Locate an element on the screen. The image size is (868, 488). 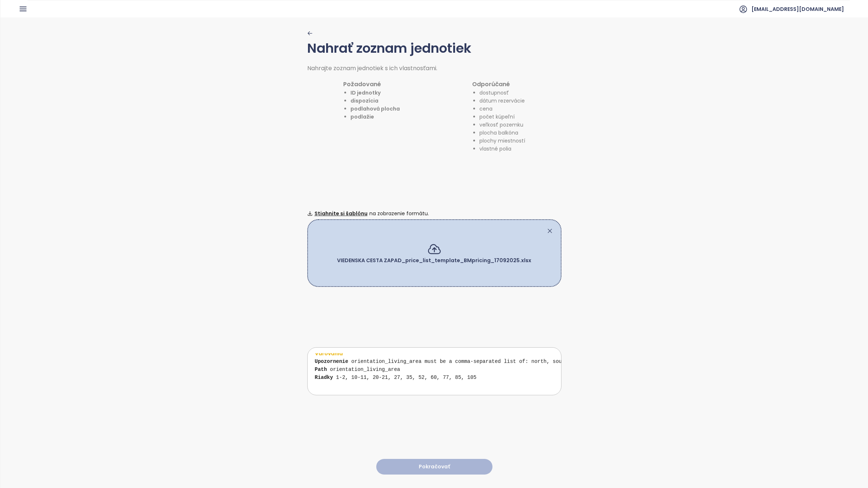
li: plochy miestností is located at coordinates (502, 140).